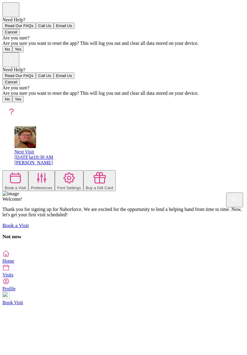  Describe the element at coordinates (123, 199) in the screenshot. I see `div: Welcome!` at that location.